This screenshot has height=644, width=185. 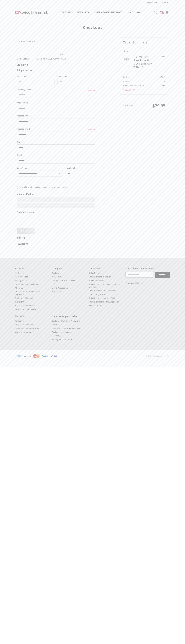 I want to click on legend: Order Comments, so click(x=26, y=212).